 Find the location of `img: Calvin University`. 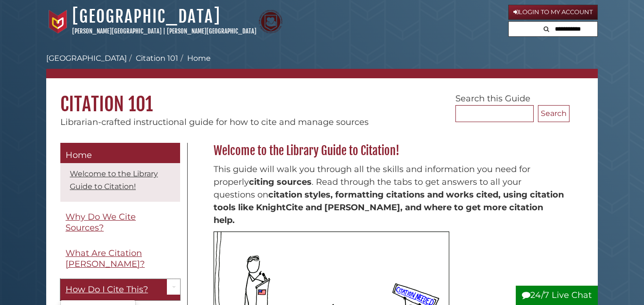

img: Calvin University is located at coordinates (58, 22).